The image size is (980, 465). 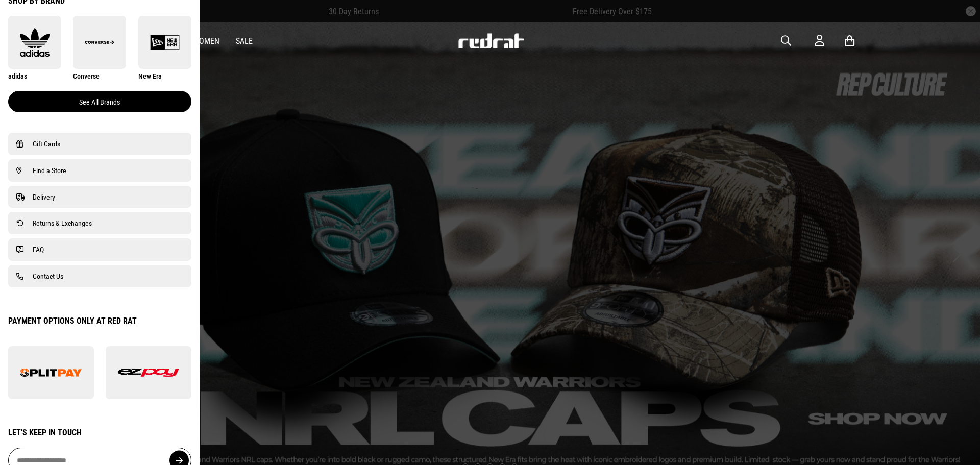 I want to click on img: adidas, so click(x=35, y=43).